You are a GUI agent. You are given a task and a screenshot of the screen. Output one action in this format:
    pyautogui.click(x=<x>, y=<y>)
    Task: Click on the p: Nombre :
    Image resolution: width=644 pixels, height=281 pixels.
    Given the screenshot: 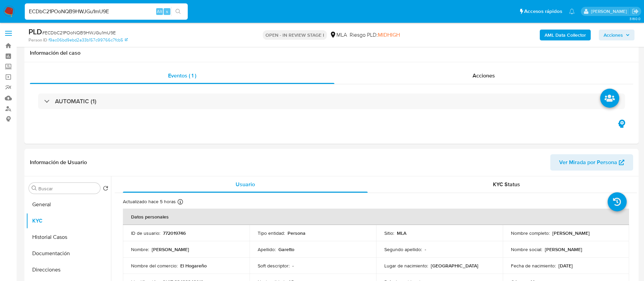 What is the action you would take?
    pyautogui.click(x=140, y=249)
    